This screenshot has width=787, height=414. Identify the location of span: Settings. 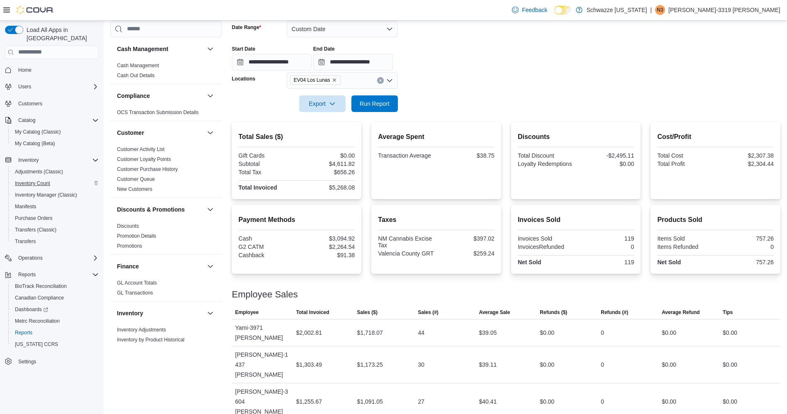
(57, 361).